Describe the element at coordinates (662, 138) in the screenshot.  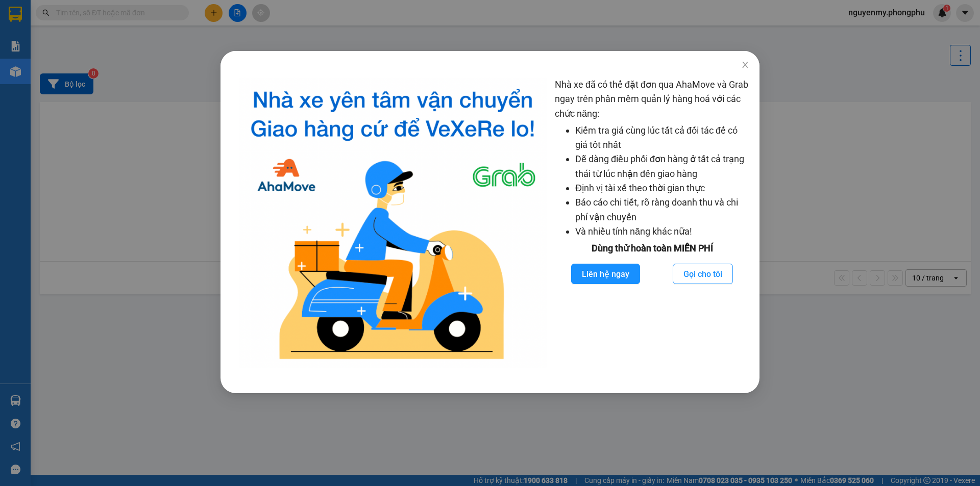
I see `li: Kiểm tra giá cùng lúc tất cả đối tác để có giá tốt nhất` at that location.